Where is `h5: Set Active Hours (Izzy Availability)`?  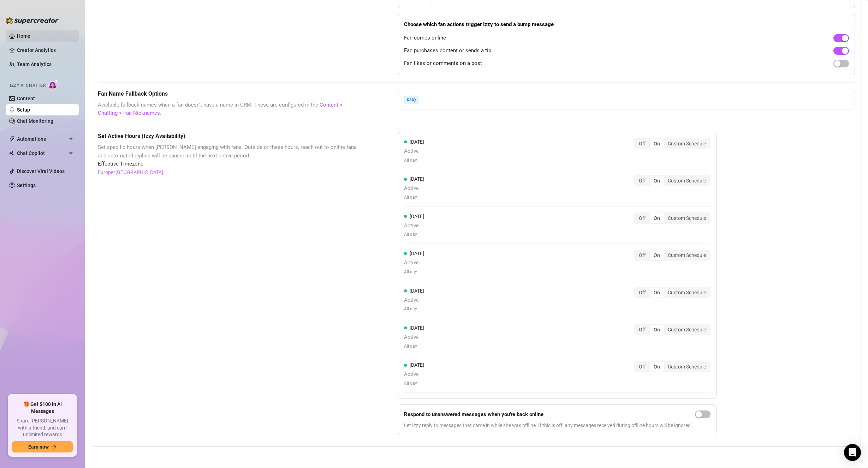 h5: Set Active Hours (Izzy Availability) is located at coordinates (230, 136).